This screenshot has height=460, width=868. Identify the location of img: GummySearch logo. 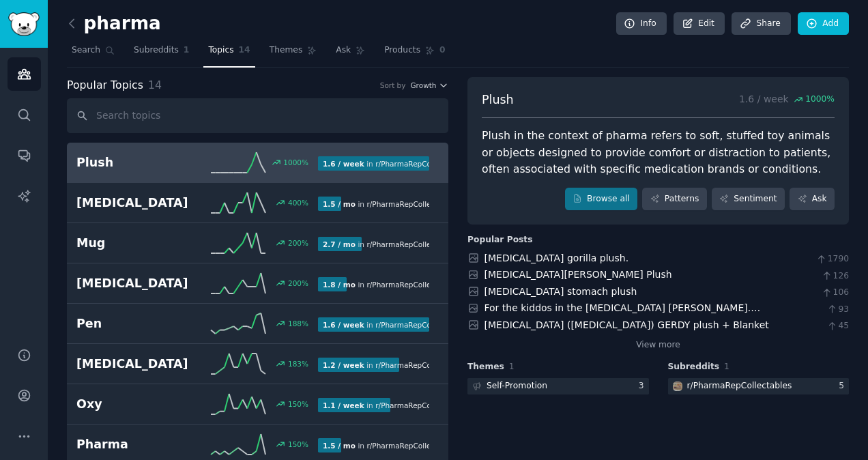
(24, 24).